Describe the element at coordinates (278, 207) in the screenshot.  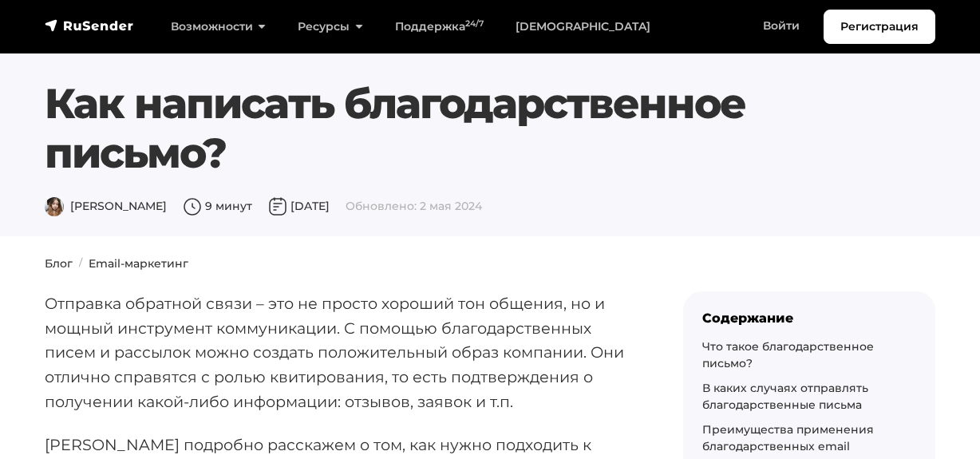
I see `img: Дата публикации` at that location.